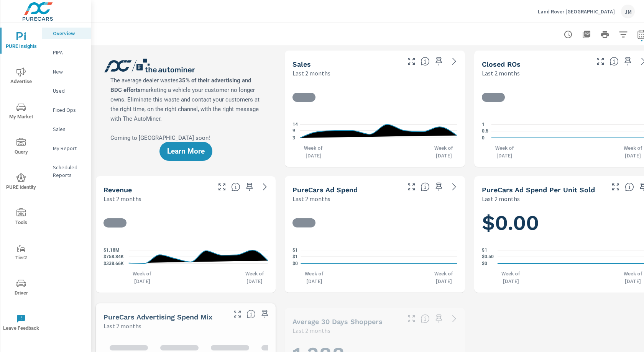  What do you see at coordinates (21, 288) in the screenshot?
I see `span: Driver` at bounding box center [21, 288].